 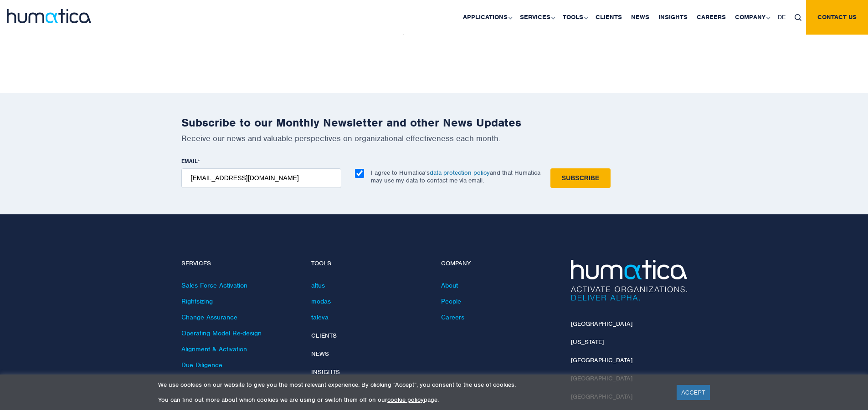 What do you see at coordinates (320, 353) in the screenshot?
I see `a: News` at bounding box center [320, 353].